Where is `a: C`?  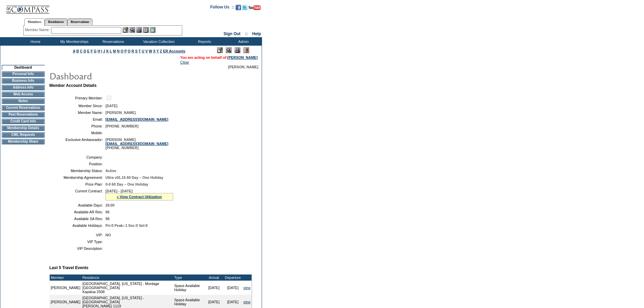 a: C is located at coordinates (81, 51).